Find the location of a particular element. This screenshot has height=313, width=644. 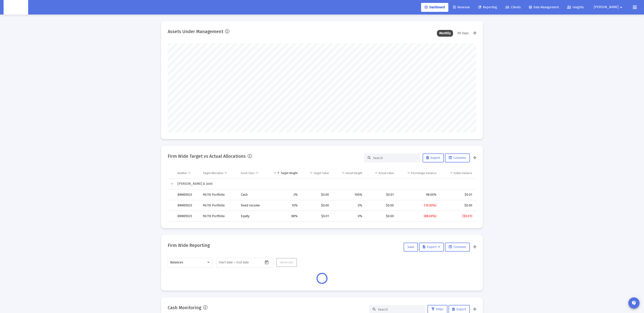

span: Show filter options for column 'Number' is located at coordinates (189, 173).